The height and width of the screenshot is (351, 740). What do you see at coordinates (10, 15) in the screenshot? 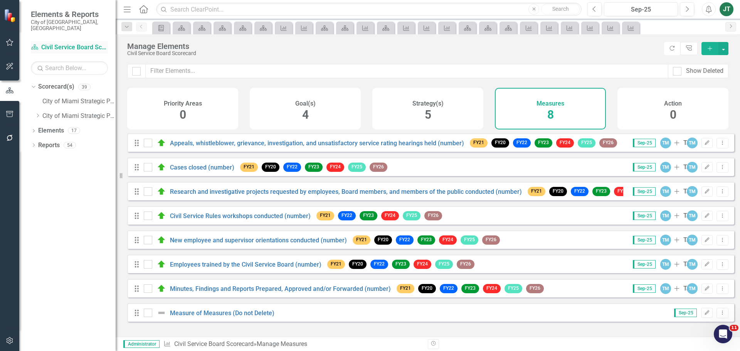
I see `img: ClearPoint Strategy` at bounding box center [10, 15].